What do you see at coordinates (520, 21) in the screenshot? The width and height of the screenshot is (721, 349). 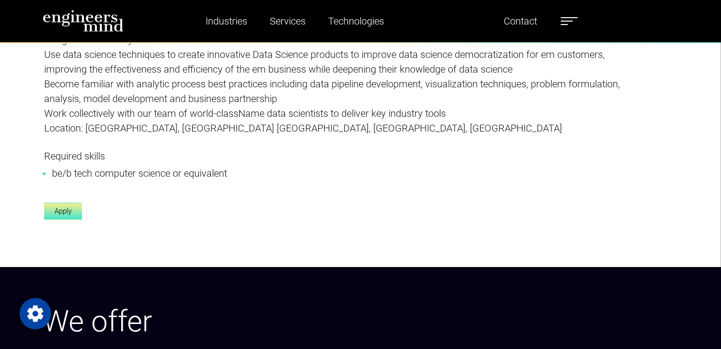 I see `a: Contact` at bounding box center [520, 21].